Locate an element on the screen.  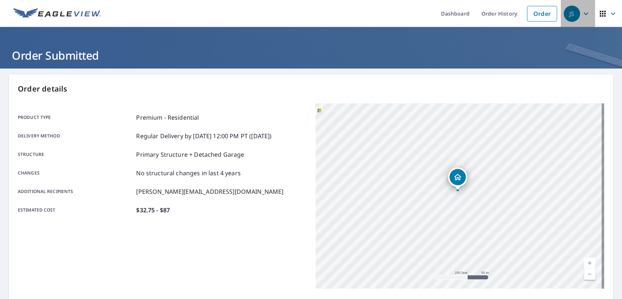
p: Structure is located at coordinates (75, 155).